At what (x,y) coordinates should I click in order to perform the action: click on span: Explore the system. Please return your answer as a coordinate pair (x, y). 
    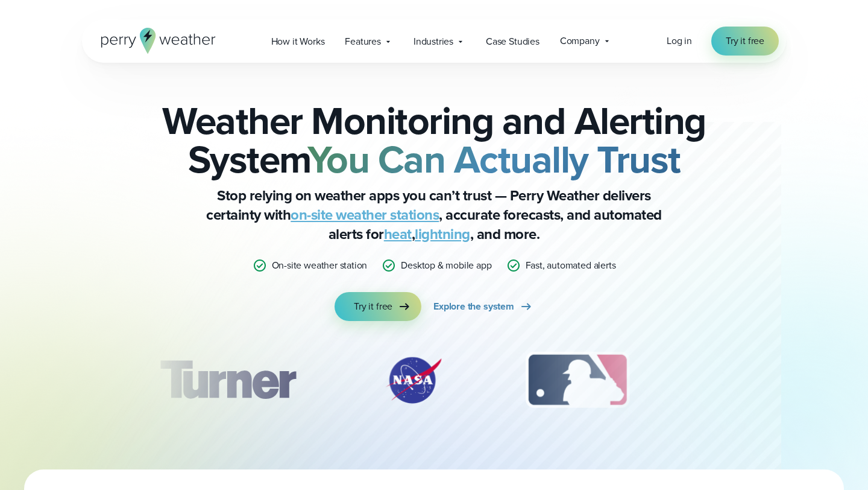
    Looking at the image, I should click on (474, 306).